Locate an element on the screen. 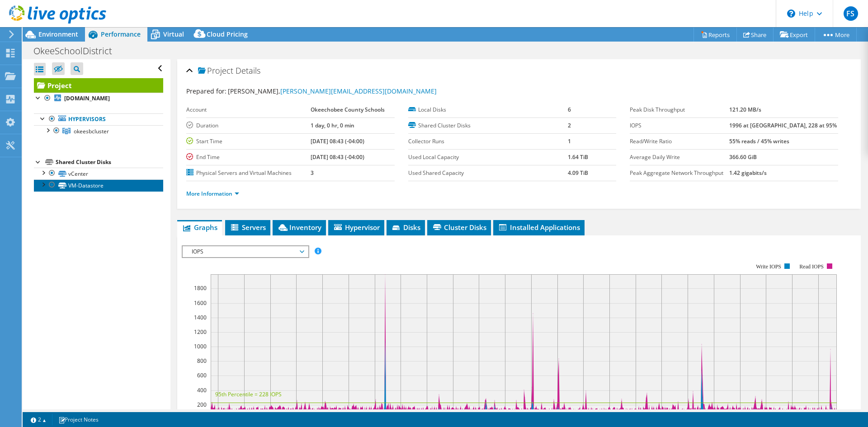 Image resolution: width=868 pixels, height=427 pixels. text: 400 is located at coordinates (202, 390).